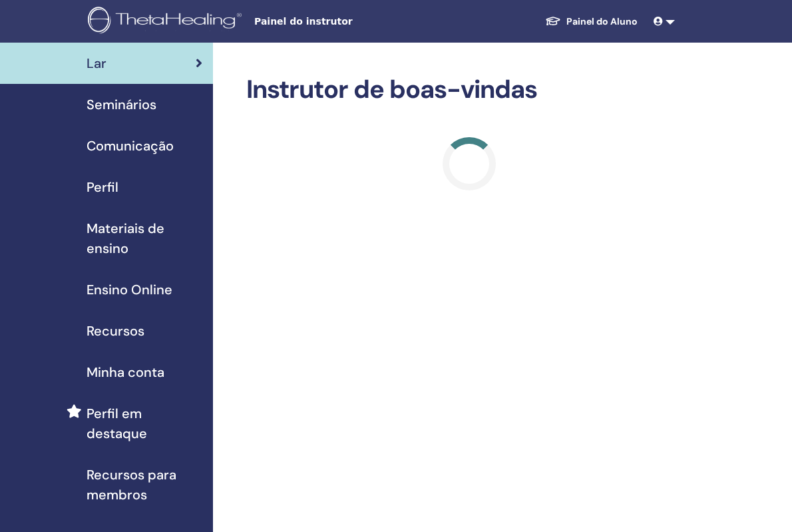 This screenshot has width=792, height=532. What do you see at coordinates (97, 63) in the screenshot?
I see `span: Lar` at bounding box center [97, 63].